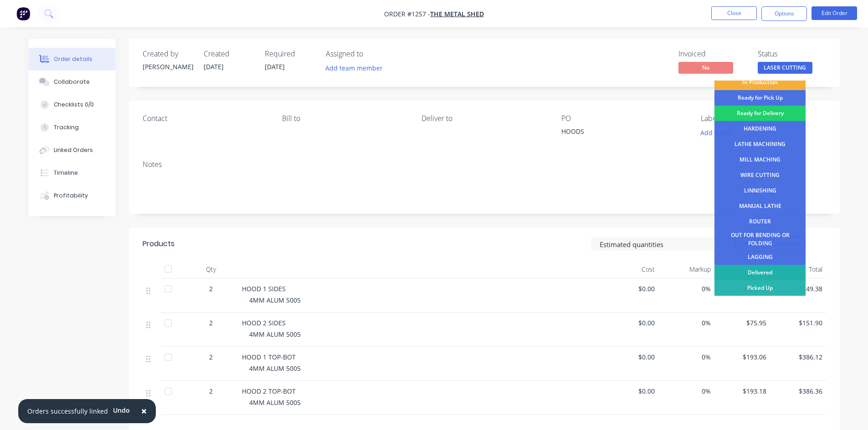 This screenshot has height=430, width=868. I want to click on span: $386.12, so click(797, 357).